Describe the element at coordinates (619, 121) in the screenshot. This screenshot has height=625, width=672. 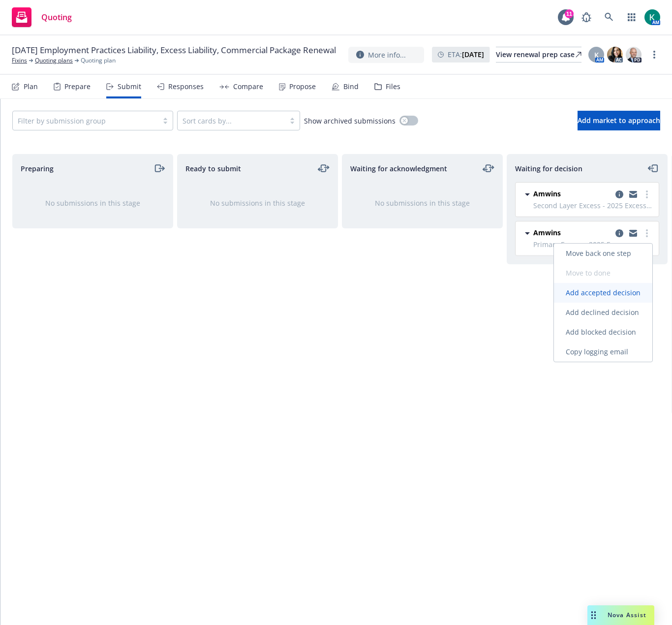
I see `button: Add market to approach` at that location.